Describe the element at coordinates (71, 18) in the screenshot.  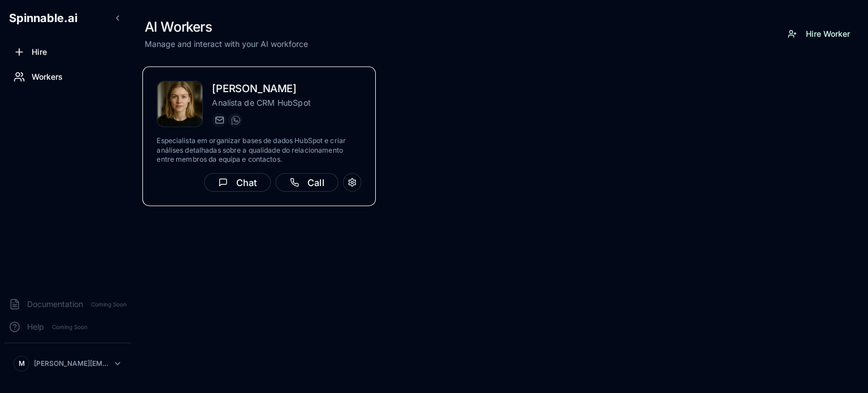
I see `span: .ai` at that location.